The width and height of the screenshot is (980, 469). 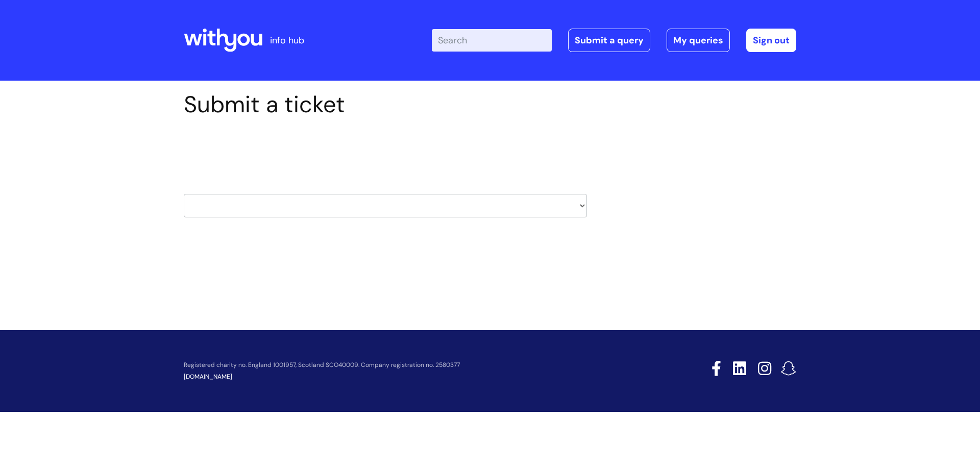 I want to click on a: My queries, so click(x=698, y=41).